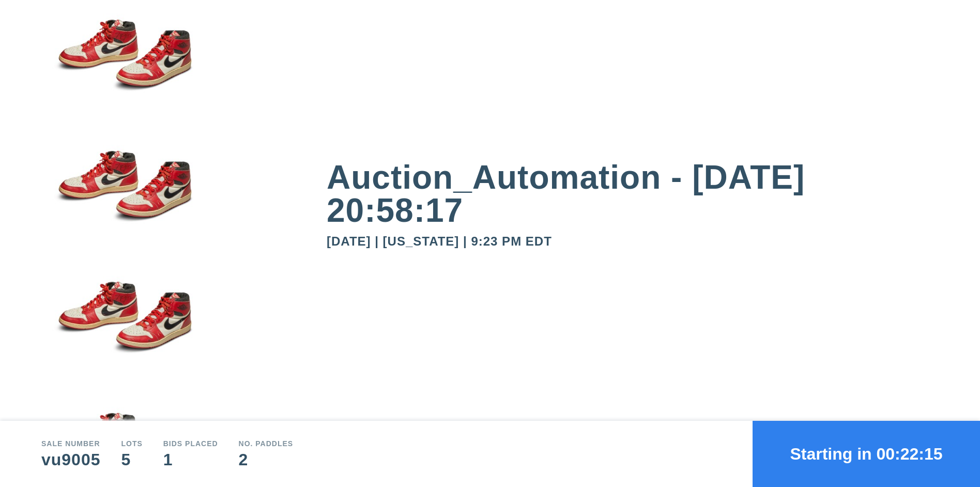 The image size is (980, 487). I want to click on div: vu9005, so click(71, 460).